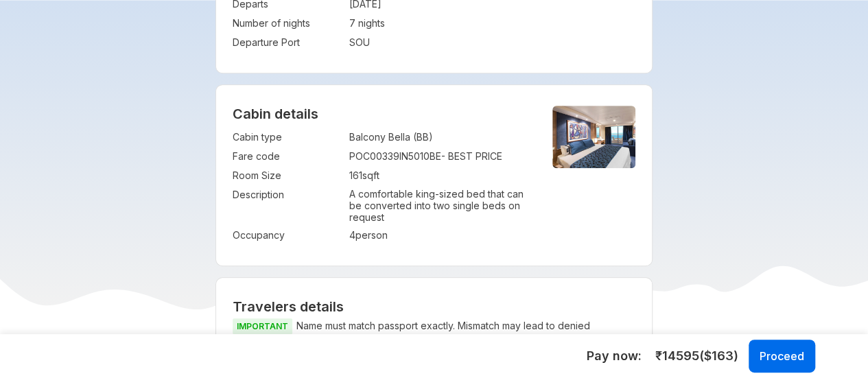 This screenshot has width=868, height=378. I want to click on p: Name must match passport exactly. Mismatch may lead to denied boarding., so click(434, 335).